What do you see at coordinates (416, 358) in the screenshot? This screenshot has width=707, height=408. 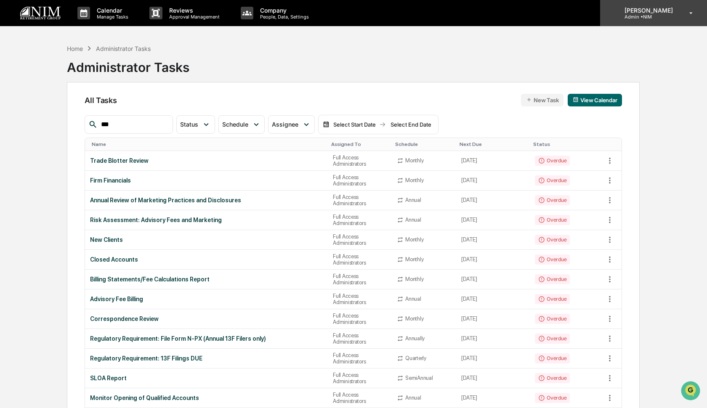 I see `div: Quarterly` at bounding box center [416, 358].